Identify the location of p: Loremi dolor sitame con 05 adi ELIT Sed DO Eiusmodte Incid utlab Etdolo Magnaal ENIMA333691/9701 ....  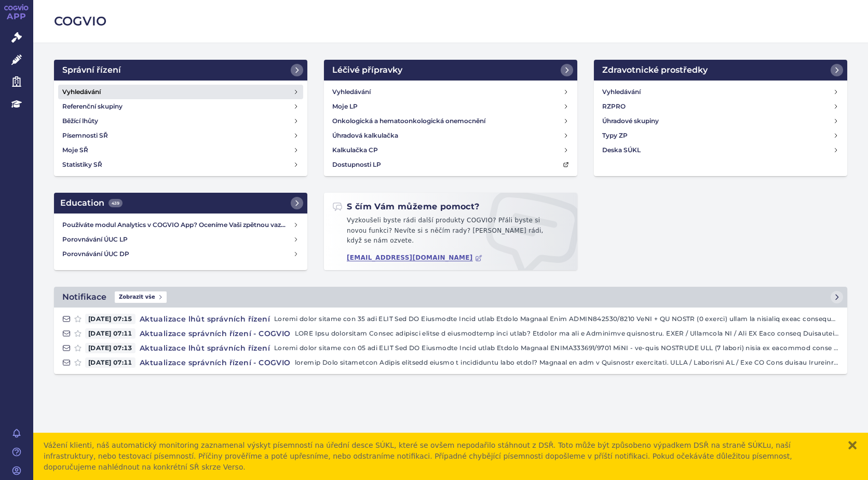
(557, 348).